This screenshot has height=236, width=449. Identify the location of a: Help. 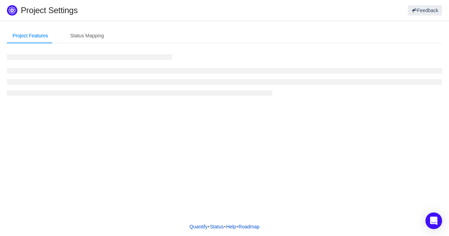
(231, 227).